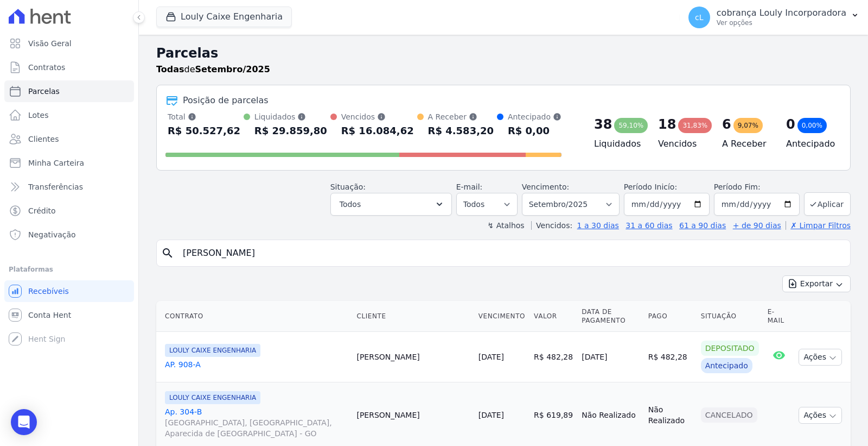 The image size is (868, 446). What do you see at coordinates (56, 163) in the screenshot?
I see `span: Minha Carteira` at bounding box center [56, 163].